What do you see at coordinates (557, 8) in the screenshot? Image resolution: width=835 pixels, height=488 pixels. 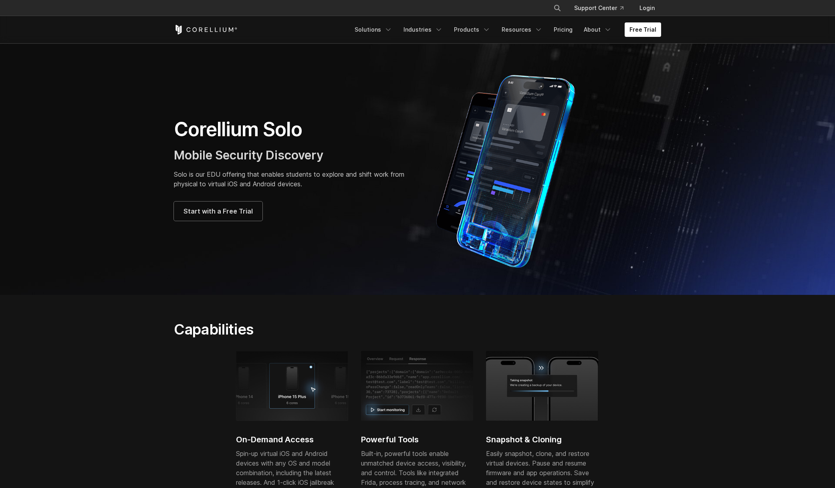 I see `button: Search` at bounding box center [557, 8].